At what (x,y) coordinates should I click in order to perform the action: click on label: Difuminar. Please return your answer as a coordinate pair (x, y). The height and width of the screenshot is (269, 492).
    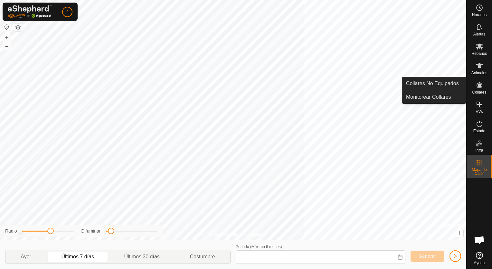
    Looking at the image, I should click on (91, 231).